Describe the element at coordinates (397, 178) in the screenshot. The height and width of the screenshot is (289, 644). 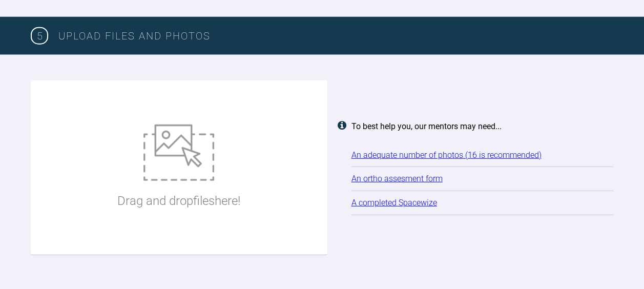
I see `a: An ortho assesment form` at that location.